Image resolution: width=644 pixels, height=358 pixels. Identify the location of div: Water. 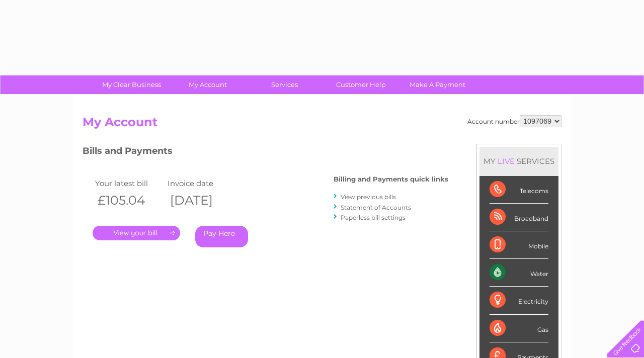
(519, 273).